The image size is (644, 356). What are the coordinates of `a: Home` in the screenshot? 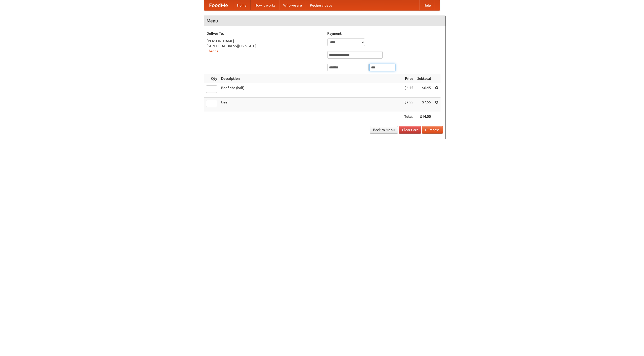 It's located at (242, 5).